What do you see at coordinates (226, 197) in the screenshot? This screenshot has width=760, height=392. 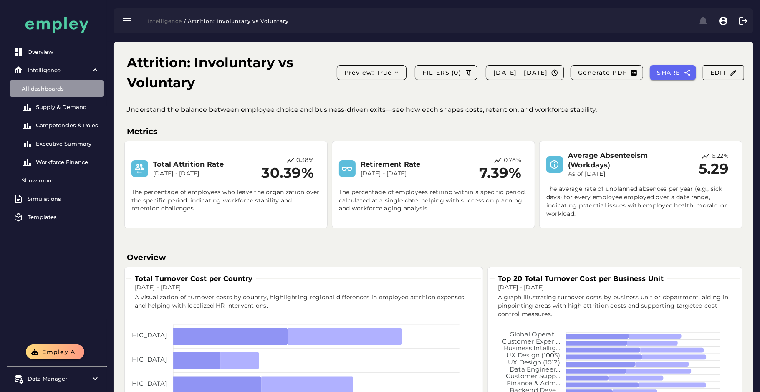 I see `p: The percentage of employees who leave the organization over the specific period, indicating workf...` at bounding box center [226, 197].